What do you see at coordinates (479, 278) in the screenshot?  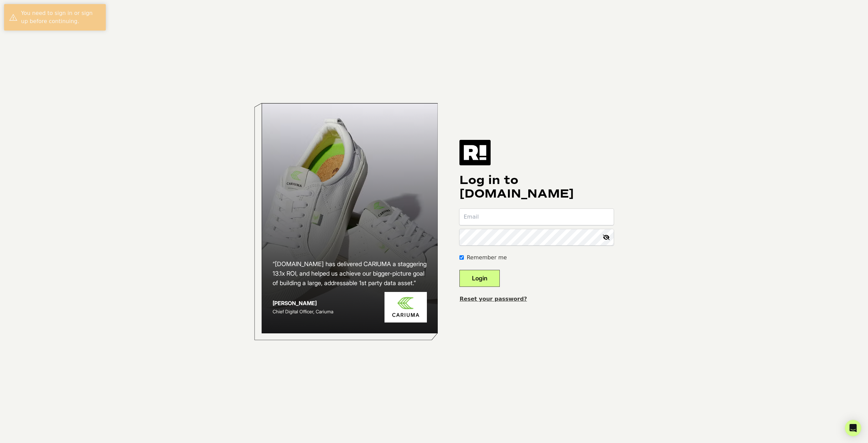 I see `button: Login` at bounding box center [479, 278].